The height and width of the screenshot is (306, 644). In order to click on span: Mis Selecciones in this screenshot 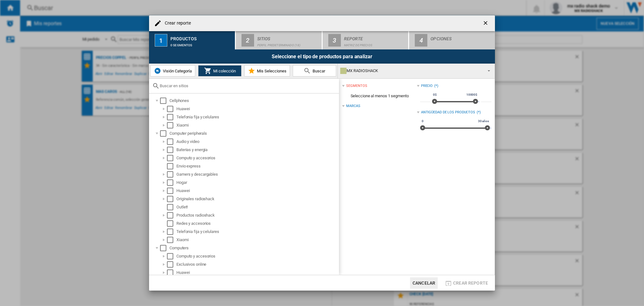, I will do `click(271, 71)`.